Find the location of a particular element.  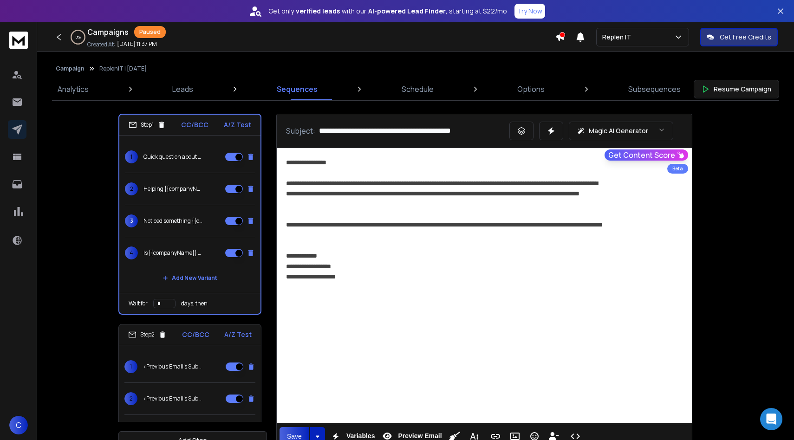

button: Magic AI Generator is located at coordinates (621, 131).